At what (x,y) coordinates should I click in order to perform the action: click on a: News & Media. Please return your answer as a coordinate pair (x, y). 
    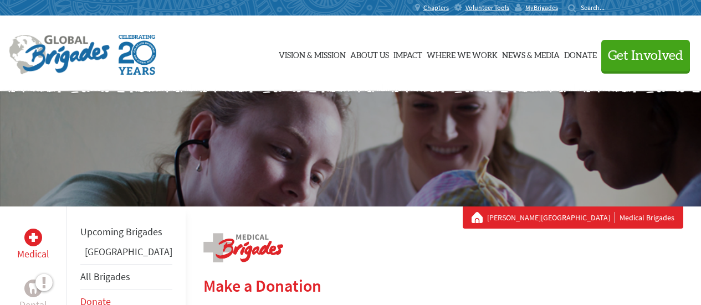
    Looking at the image, I should click on (531, 54).